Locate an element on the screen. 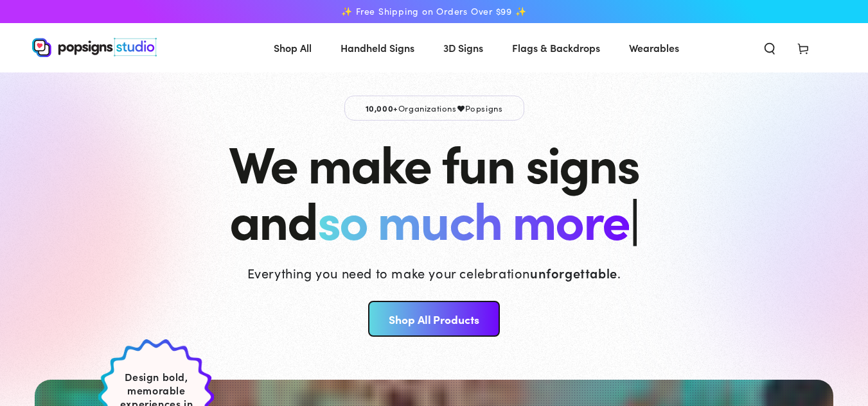 The image size is (868, 406). summary: Search our site is located at coordinates (769, 48).